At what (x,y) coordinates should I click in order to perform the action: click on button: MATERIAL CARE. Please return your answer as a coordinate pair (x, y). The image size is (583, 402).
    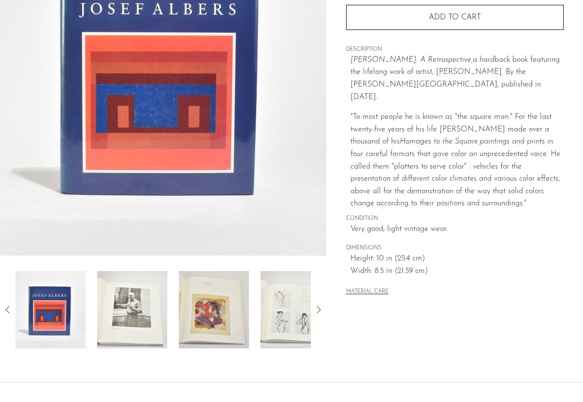
    Looking at the image, I should click on (367, 292).